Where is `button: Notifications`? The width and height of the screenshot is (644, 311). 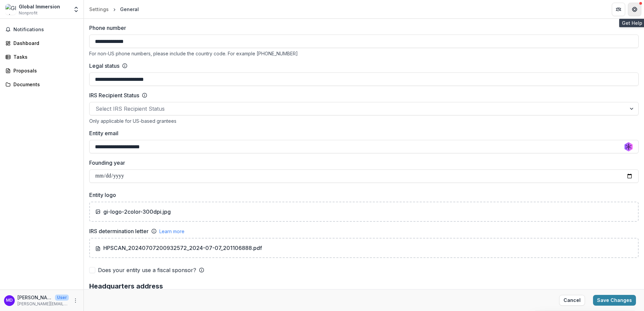 button: Notifications is located at coordinates (41, 30).